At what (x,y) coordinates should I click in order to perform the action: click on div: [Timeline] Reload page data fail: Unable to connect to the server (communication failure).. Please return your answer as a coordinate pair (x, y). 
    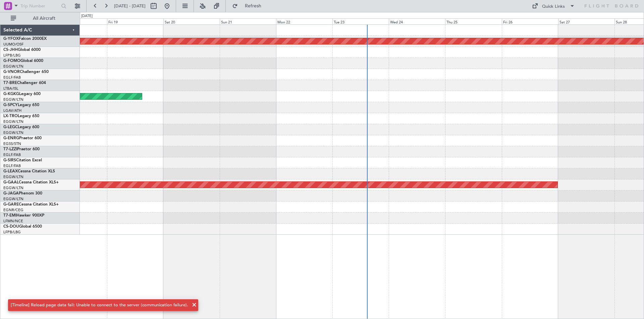
    Looking at the image, I should click on (99, 305).